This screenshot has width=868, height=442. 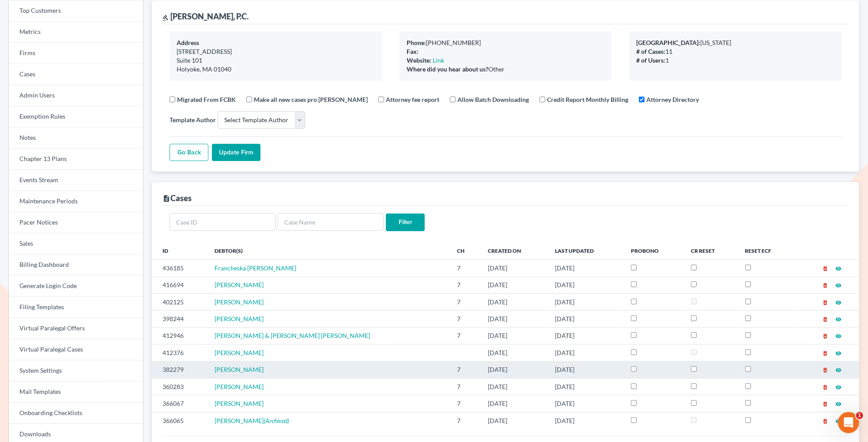 What do you see at coordinates (179, 336) in the screenshot?
I see `td: 412946` at bounding box center [179, 336].